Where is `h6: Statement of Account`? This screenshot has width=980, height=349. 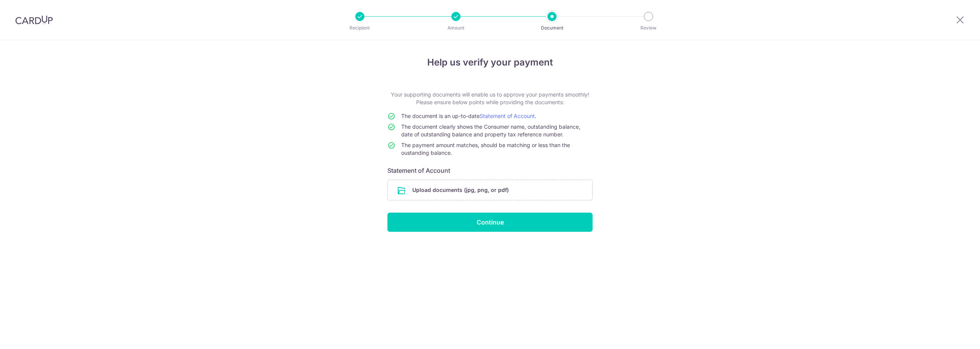
h6: Statement of Account is located at coordinates (490, 170).